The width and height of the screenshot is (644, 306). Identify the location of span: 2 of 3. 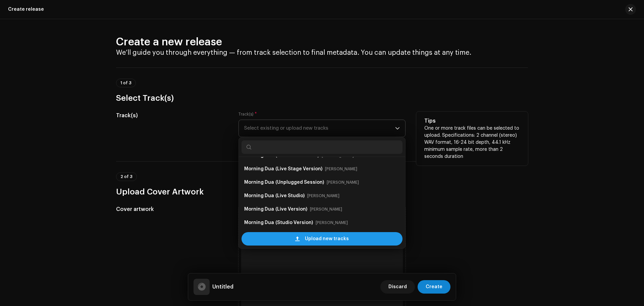
(127, 177).